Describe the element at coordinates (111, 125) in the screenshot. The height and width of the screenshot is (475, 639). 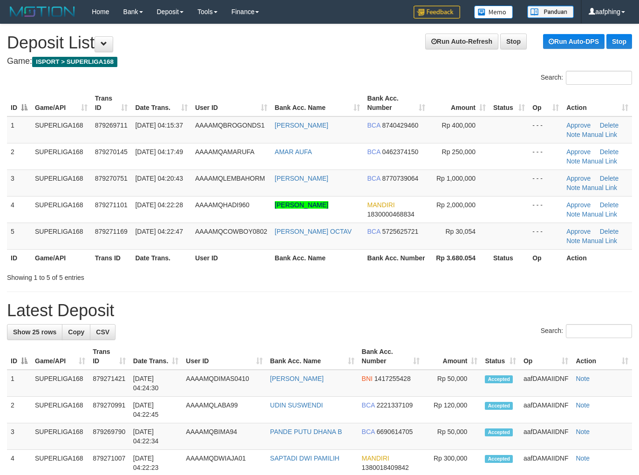
I see `span: 879269711` at that location.